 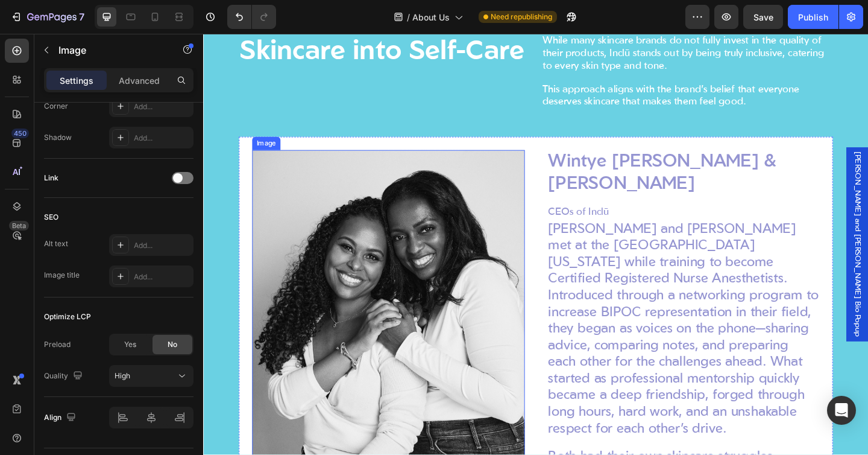 What do you see at coordinates (81, 17) in the screenshot?
I see `p: 7` at bounding box center [81, 17].